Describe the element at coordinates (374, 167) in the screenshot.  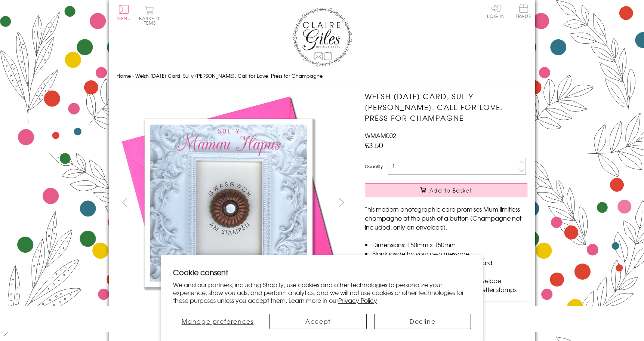
I see `label: Quantity` at that location.